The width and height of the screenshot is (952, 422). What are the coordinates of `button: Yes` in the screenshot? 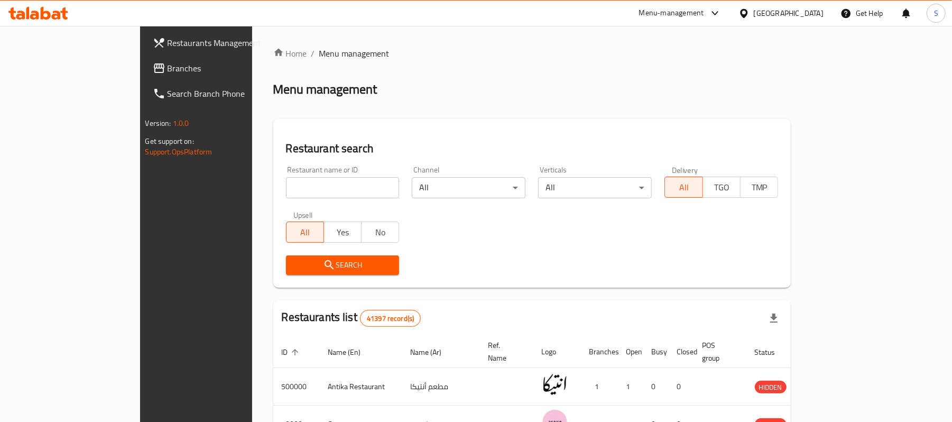 It's located at (342, 232).